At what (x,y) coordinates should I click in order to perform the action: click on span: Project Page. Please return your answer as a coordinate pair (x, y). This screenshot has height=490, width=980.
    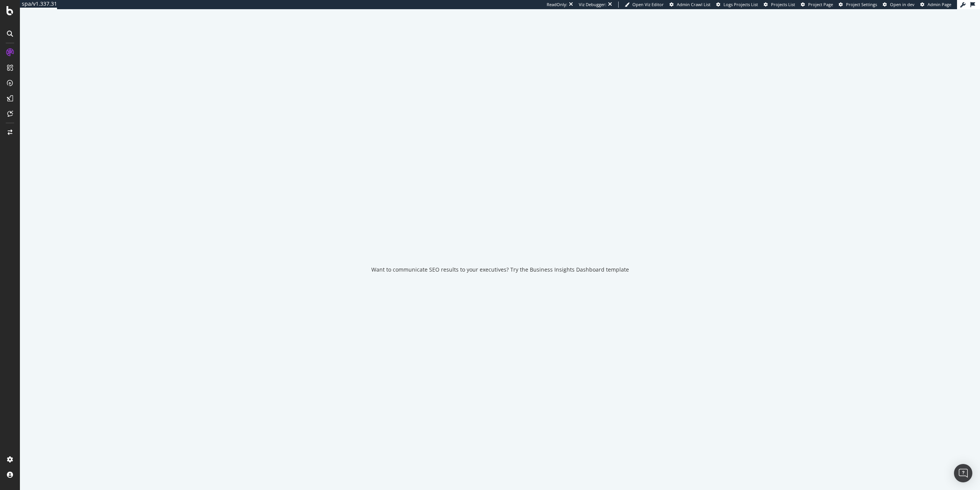
    Looking at the image, I should click on (820, 4).